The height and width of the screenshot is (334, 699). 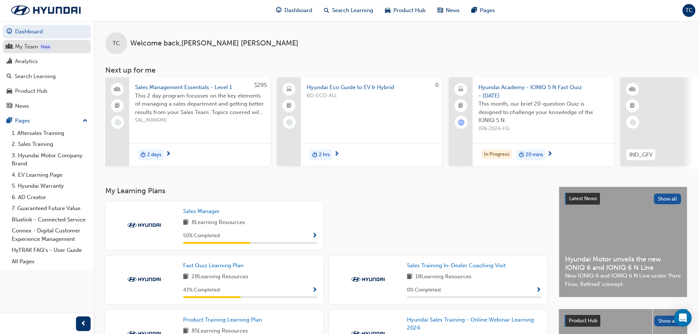 I want to click on a: 7. Guaranteed Future Value, so click(x=50, y=208).